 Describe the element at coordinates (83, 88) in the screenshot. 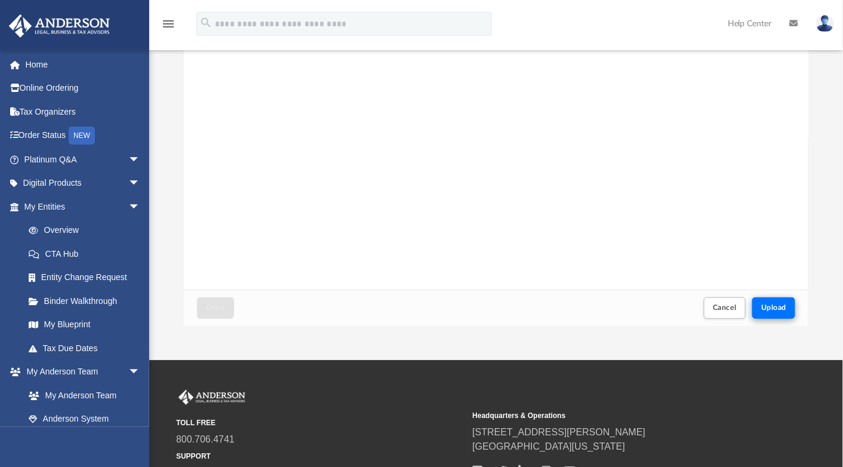

I see `a: Online Ordering` at that location.